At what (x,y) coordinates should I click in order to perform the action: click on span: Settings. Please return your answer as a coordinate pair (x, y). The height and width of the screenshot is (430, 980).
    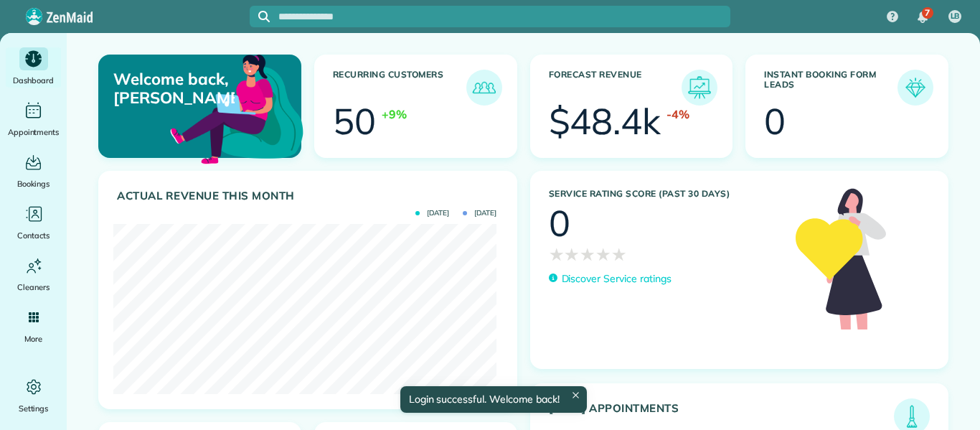
    Looking at the image, I should click on (34, 408).